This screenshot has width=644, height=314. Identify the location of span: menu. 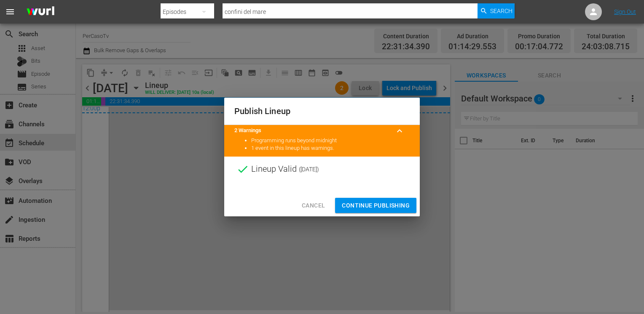
(10, 12).